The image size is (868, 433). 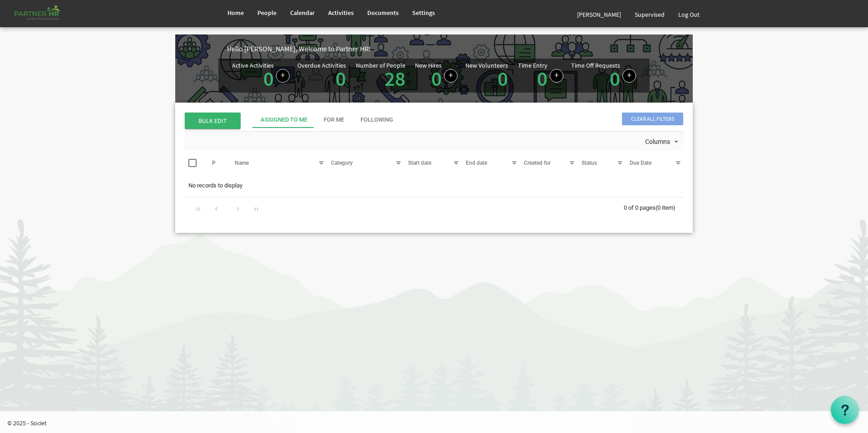 I want to click on span: Status, so click(x=589, y=163).